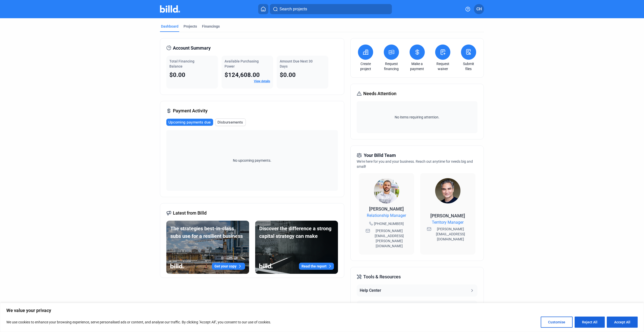 Image resolution: width=644 pixels, height=332 pixels. Describe the element at coordinates (190, 213) in the screenshot. I see `span: Latest from Billd` at that location.